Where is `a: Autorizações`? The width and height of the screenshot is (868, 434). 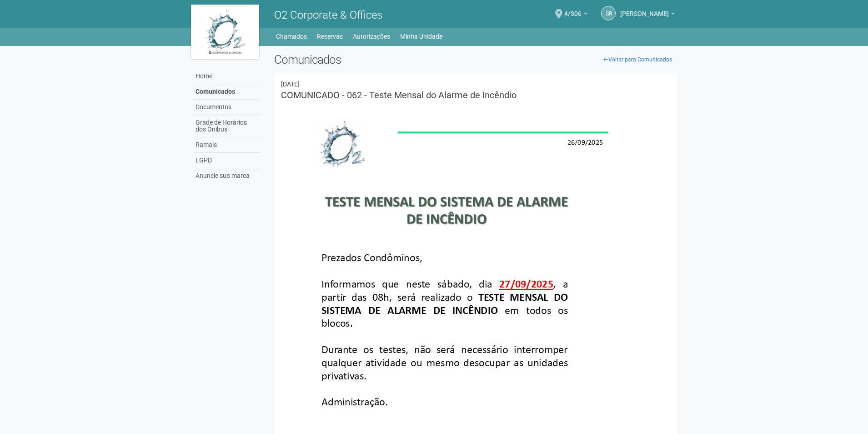
a: Autorizações is located at coordinates (371, 37).